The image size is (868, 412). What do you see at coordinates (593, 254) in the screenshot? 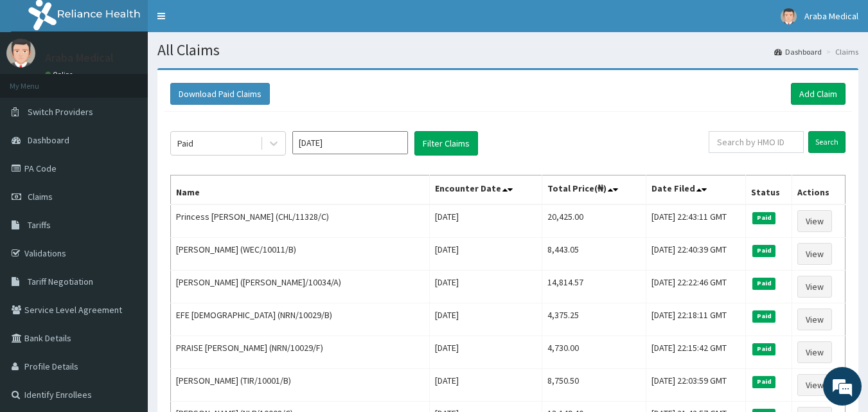
I see `td: 8,443.05` at bounding box center [593, 254].